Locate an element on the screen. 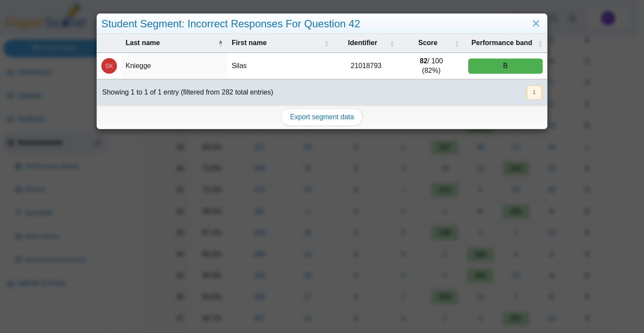 The height and width of the screenshot is (333, 644). span: Last name : Activate to invert sorting is located at coordinates (220, 43).